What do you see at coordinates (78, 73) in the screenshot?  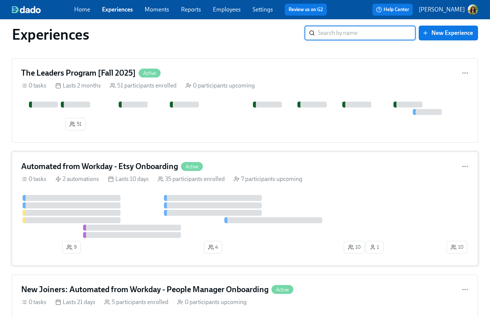 I see `h4: The Leaders Program [Fall 2025]` at bounding box center [78, 73].